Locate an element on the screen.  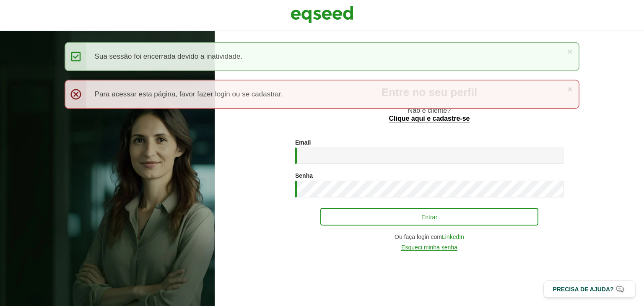
img: EqSeed Logo is located at coordinates (322, 15).